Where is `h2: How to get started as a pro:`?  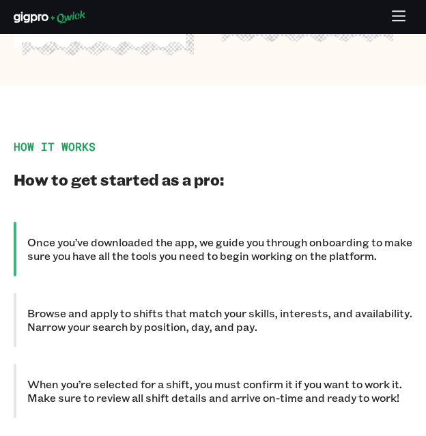 h2: How to get started as a pro: is located at coordinates (213, 180).